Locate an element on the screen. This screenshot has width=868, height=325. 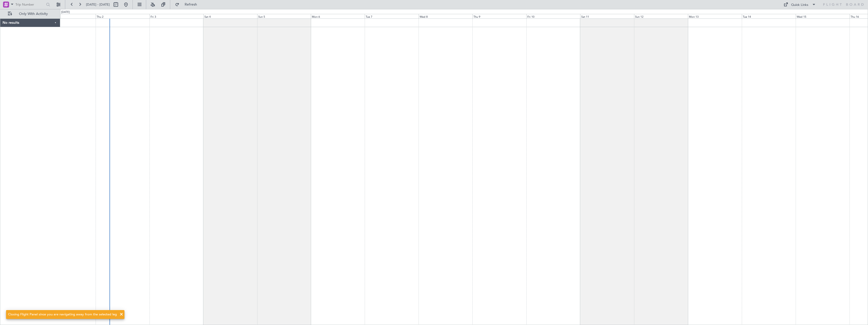
input: Trip Number is located at coordinates (30, 5).